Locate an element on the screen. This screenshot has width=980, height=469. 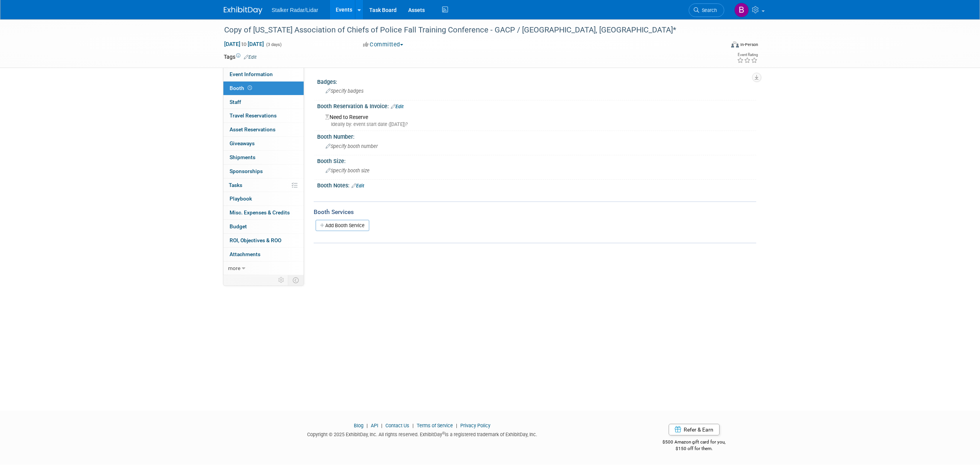
span: Specify booth size is located at coordinates (348, 170).